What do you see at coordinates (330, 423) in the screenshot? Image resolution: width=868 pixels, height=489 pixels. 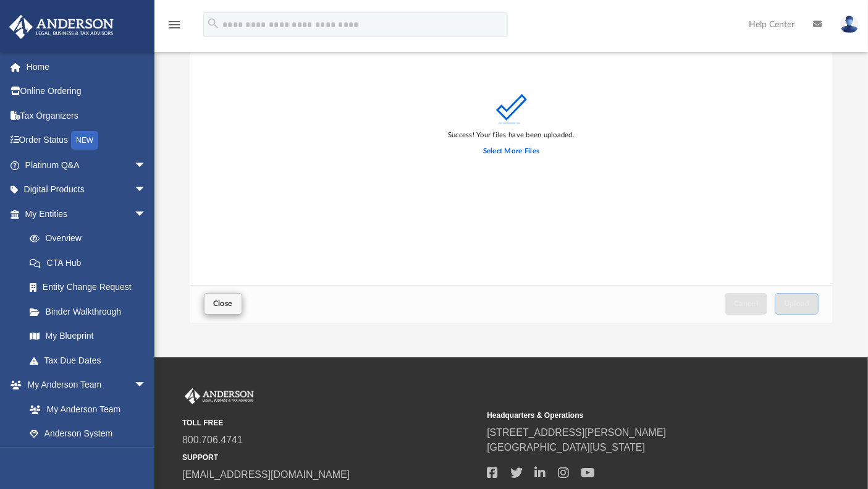 I see `small: TOLL FREE` at bounding box center [330, 423].